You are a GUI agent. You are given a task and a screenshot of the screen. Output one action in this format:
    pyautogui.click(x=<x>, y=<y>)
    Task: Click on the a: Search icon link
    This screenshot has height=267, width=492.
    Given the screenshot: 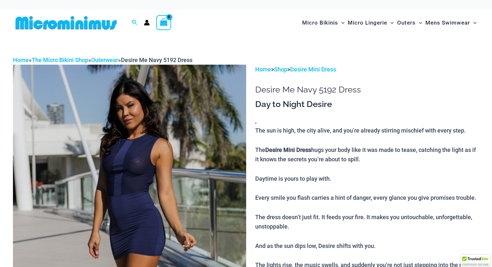 What is the action you would take?
    pyautogui.click(x=134, y=23)
    